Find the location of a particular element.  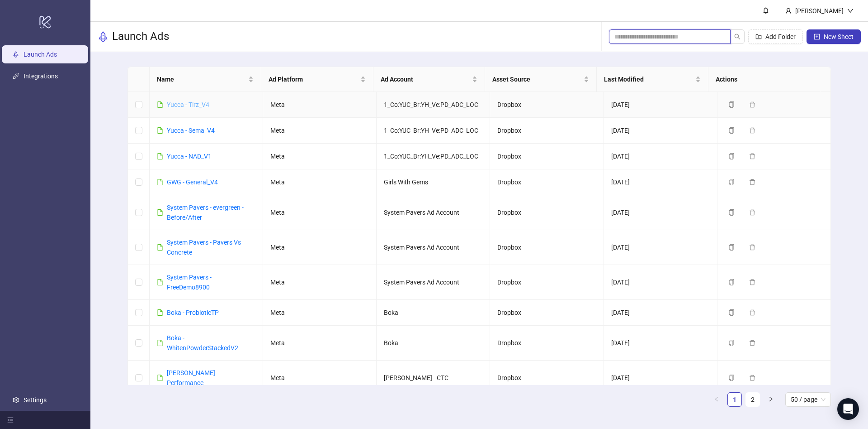

span: search is located at coordinates (737, 37).